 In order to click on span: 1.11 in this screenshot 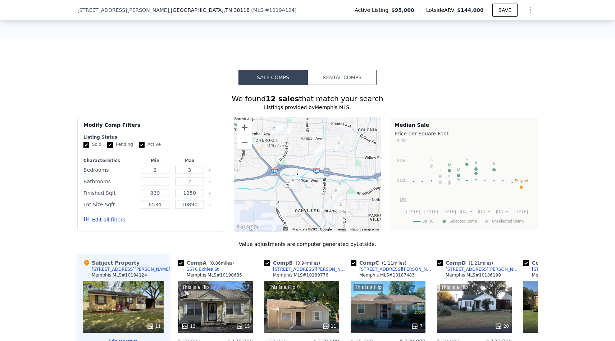, I will do `click(388, 263)`.